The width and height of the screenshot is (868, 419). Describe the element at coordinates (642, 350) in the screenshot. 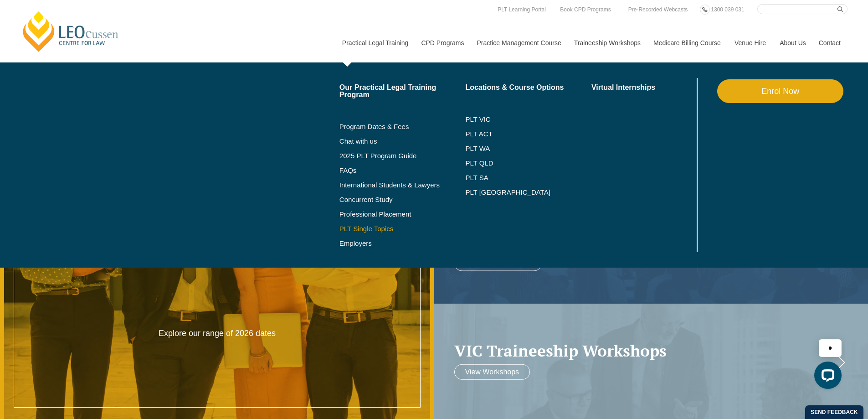

I see `a: VIC Traineeship Workshops` at that location.